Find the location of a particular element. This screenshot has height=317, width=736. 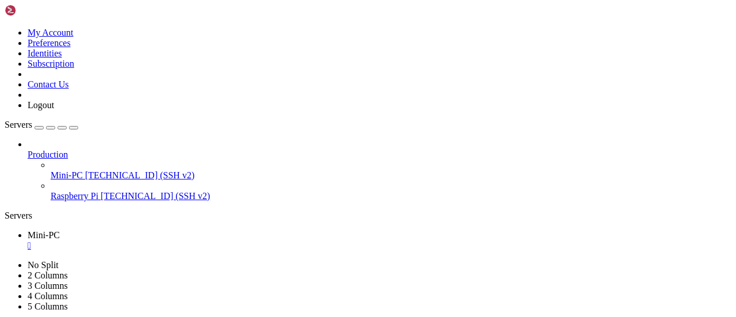

span: Servers is located at coordinates (18, 124).